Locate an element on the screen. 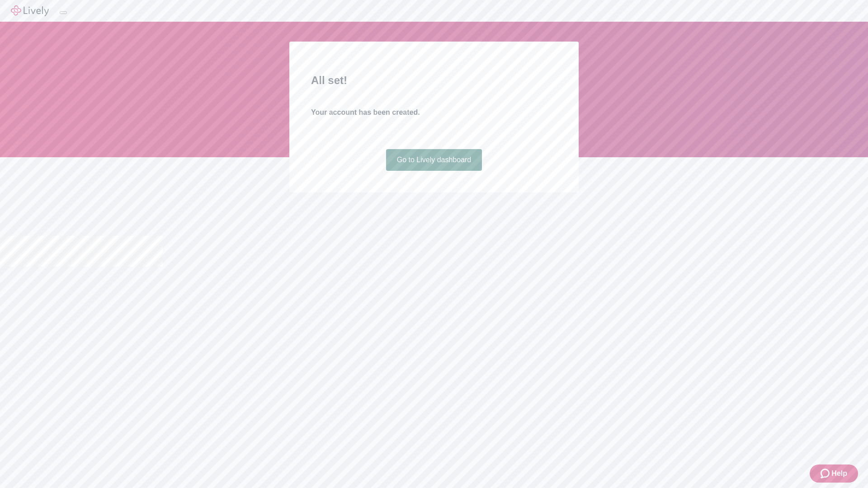 This screenshot has width=868, height=488. svg: Zendesk support icon is located at coordinates (826, 474).